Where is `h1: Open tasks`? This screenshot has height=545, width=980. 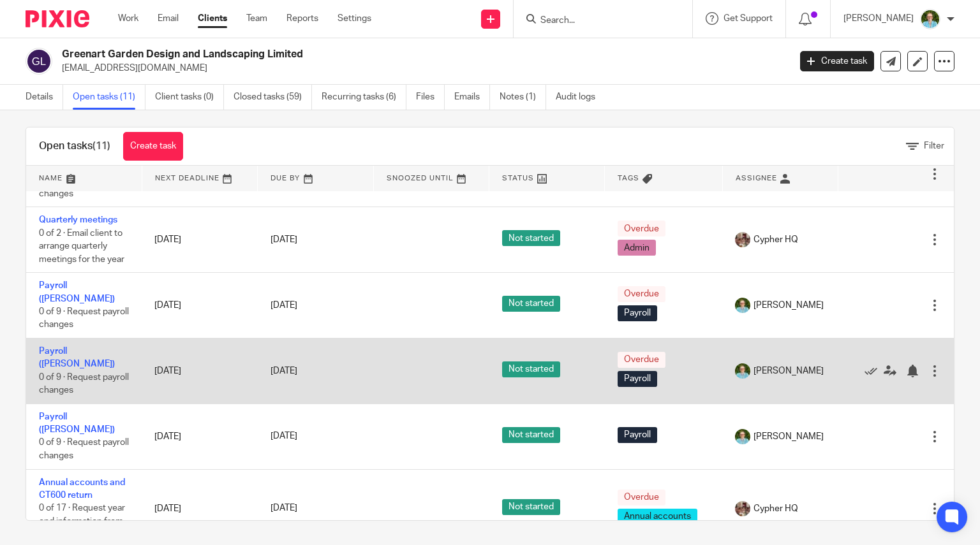
h1: Open tasks is located at coordinates (75, 146).